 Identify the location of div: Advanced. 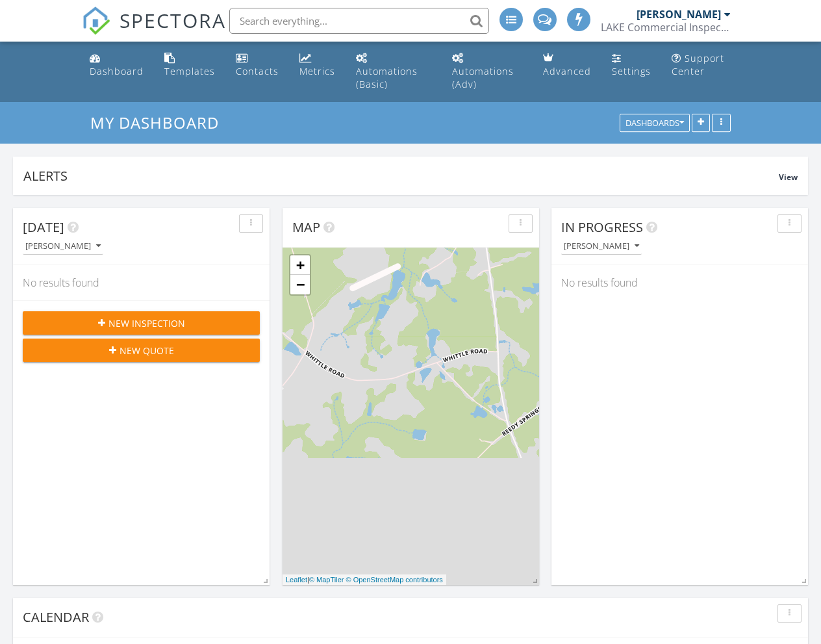
(567, 71).